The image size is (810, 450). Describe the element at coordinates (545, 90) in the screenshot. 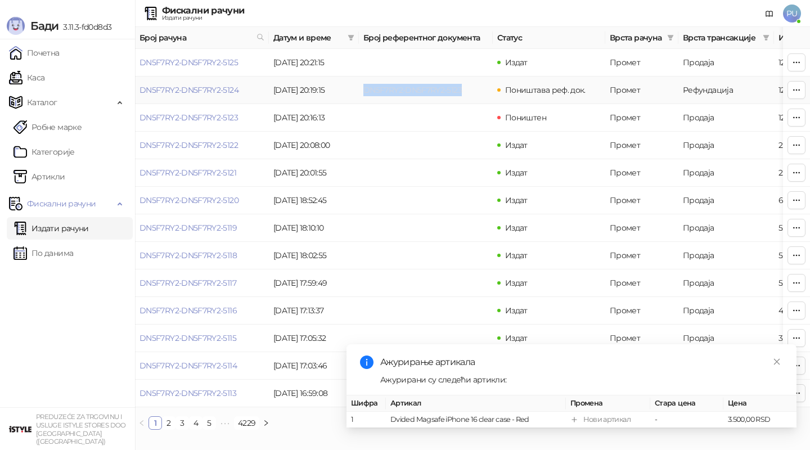

I see `span: Поништава реф. док.` at that location.